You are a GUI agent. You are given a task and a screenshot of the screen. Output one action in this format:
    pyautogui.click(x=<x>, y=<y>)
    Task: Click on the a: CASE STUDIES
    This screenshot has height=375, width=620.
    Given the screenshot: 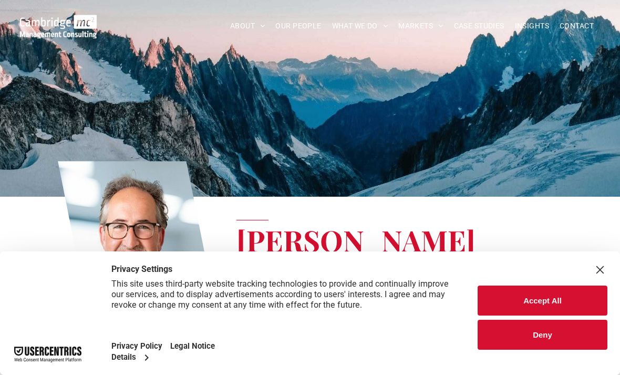 What is the action you would take?
    pyautogui.click(x=479, y=26)
    